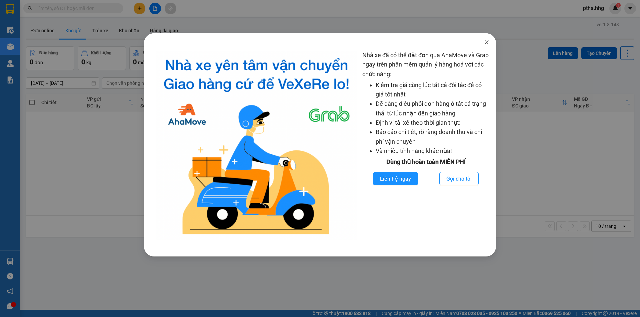 This screenshot has height=317, width=640. Describe the element at coordinates (432, 151) in the screenshot. I see `li: Và nhiều tính năng khác nữa!` at that location.